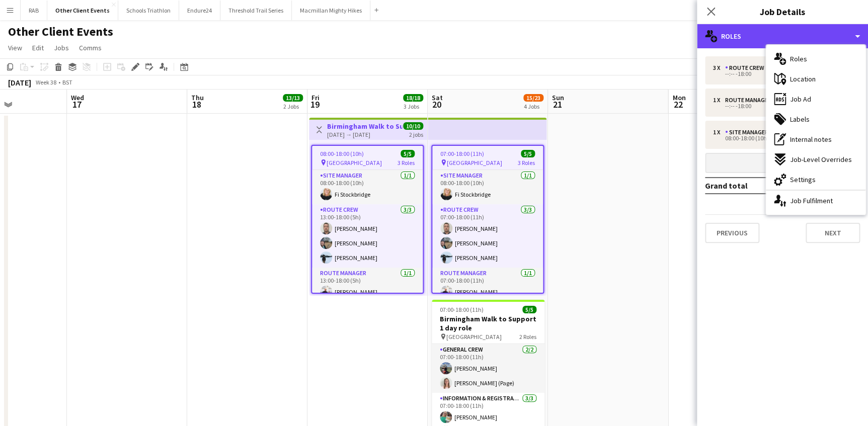 The image size is (868, 426). I want to click on span: 17, so click(77, 104).